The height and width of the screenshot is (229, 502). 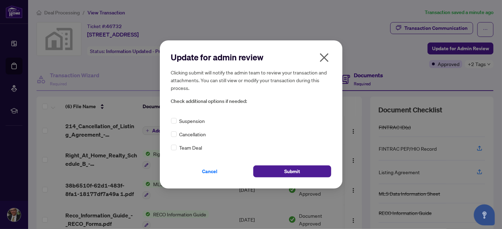 I want to click on span: Submit, so click(x=292, y=172).